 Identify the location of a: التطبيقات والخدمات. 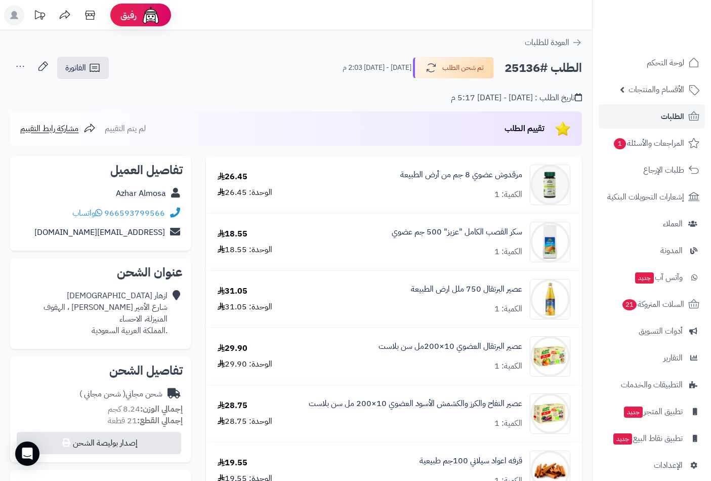
(652, 385).